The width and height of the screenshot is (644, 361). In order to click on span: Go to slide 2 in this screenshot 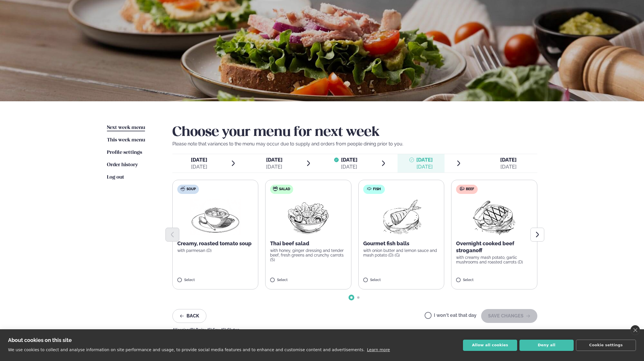, I will do `click(358, 297)`.